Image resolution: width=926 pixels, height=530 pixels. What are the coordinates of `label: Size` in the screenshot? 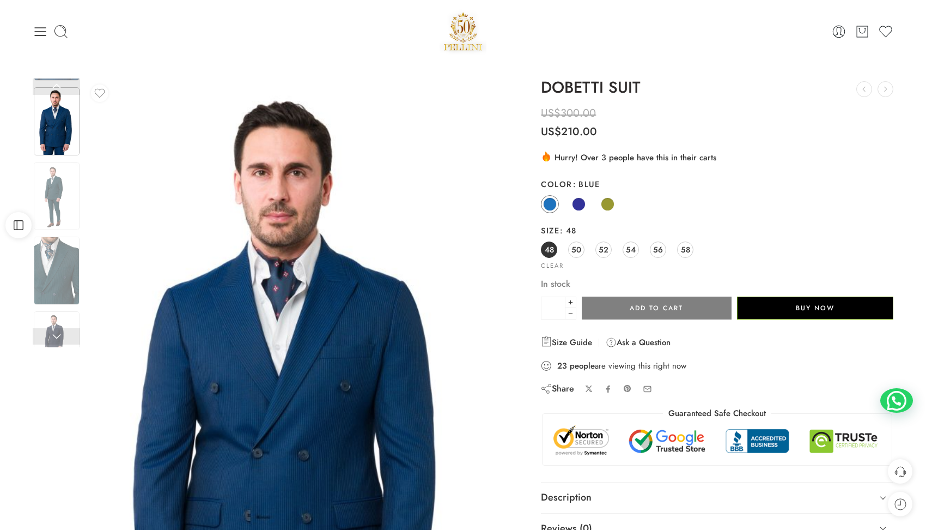 It's located at (717, 231).